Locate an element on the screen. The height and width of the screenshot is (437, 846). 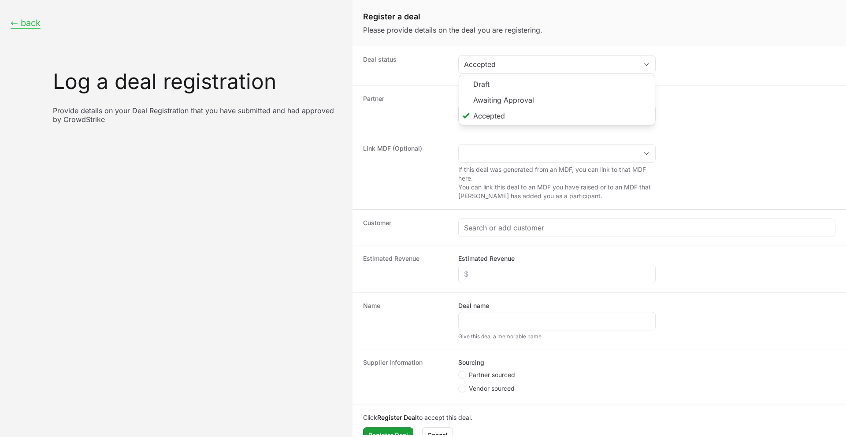
dt: Deal status is located at coordinates (406, 66).